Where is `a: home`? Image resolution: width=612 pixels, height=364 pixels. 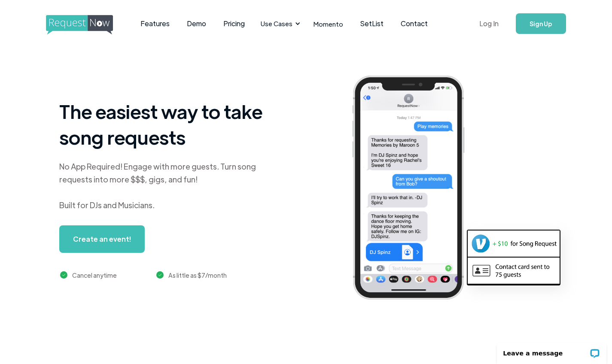
a: home is located at coordinates (78, 23).